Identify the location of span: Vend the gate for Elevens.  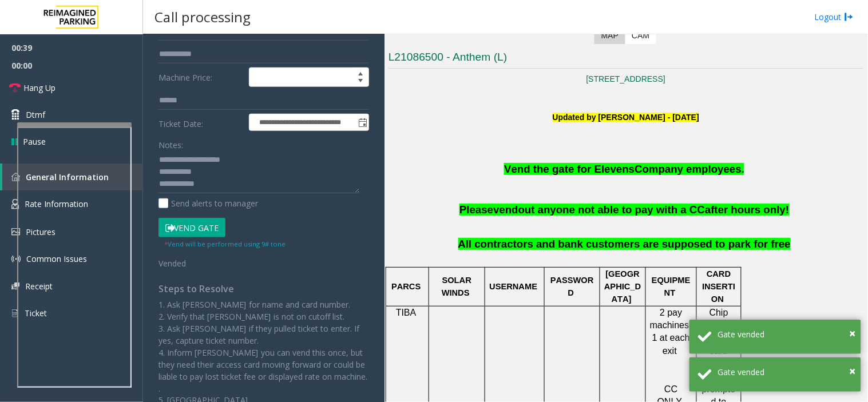
(569, 168).